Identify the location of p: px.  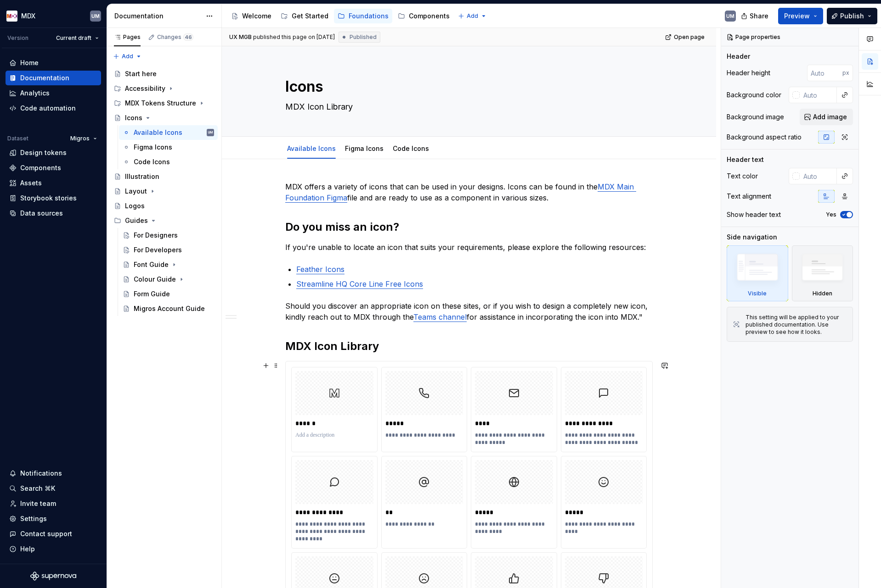
(846, 73).